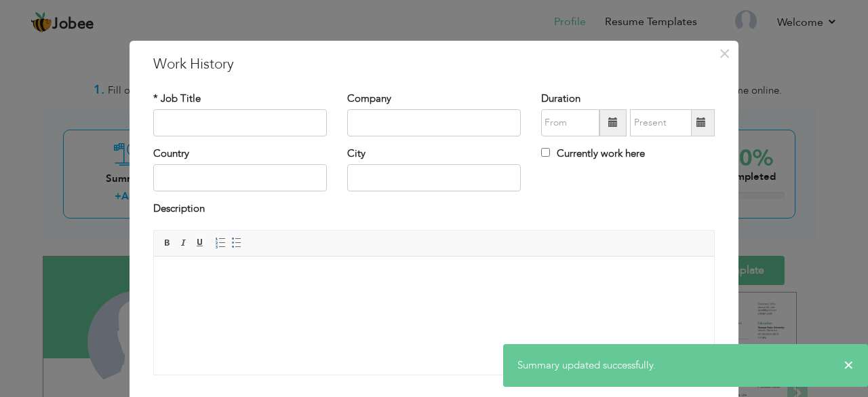 The height and width of the screenshot is (397, 868). Describe the element at coordinates (724, 53) in the screenshot. I see `button: Close` at that location.